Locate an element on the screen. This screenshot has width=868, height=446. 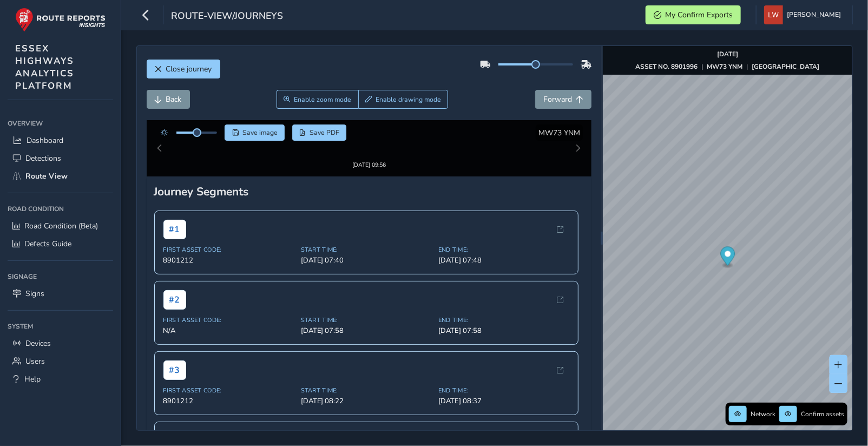
span: Close journey is located at coordinates (189, 69).